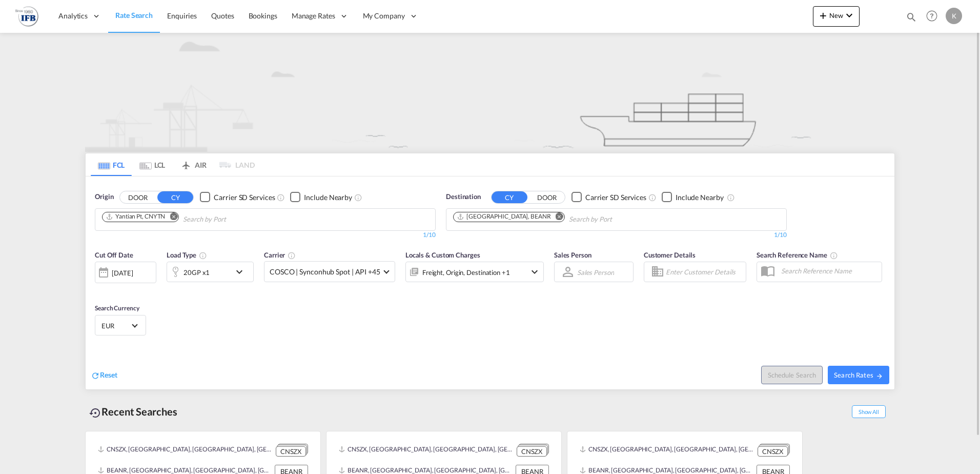 This screenshot has width=980, height=474. What do you see at coordinates (186, 163) in the screenshot?
I see `md-icon: icon-airplane` at bounding box center [186, 163].